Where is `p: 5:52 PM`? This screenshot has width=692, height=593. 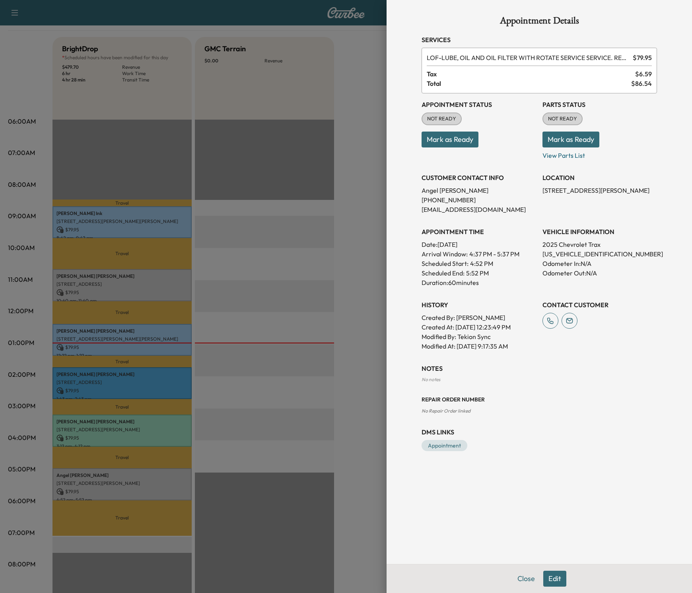
p: 5:52 PM is located at coordinates (477, 273).